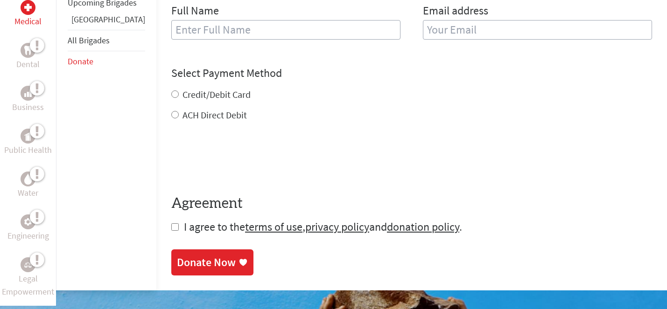 The width and height of the screenshot is (667, 309). What do you see at coordinates (28, 286) in the screenshot?
I see `p: Legal Empowerment` at bounding box center [28, 286].